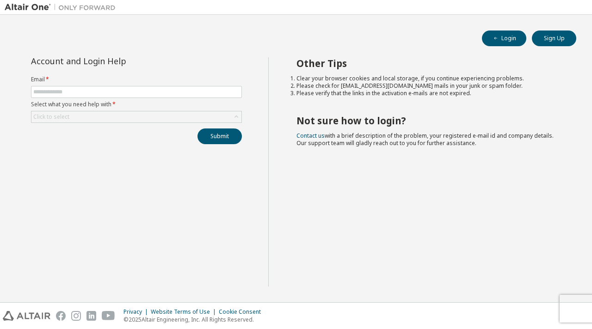  I want to click on div: Account and Login Help, so click(115, 61).